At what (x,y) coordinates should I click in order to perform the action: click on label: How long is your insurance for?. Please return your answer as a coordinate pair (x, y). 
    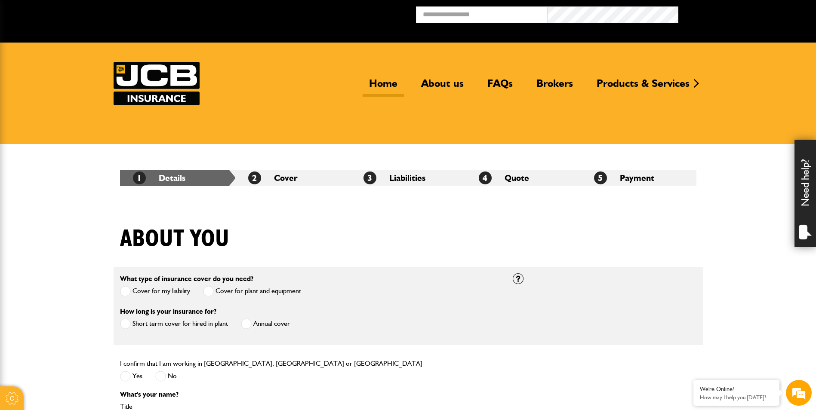
    Looking at the image, I should click on (168, 312).